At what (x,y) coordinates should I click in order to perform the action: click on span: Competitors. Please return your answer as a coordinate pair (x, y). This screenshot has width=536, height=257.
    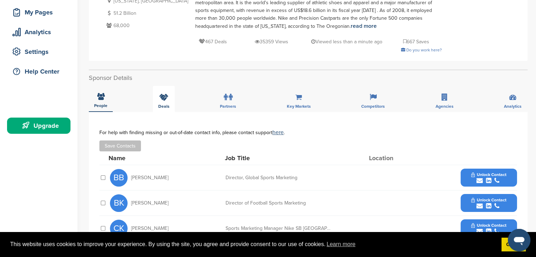
    Looking at the image, I should click on (373, 106).